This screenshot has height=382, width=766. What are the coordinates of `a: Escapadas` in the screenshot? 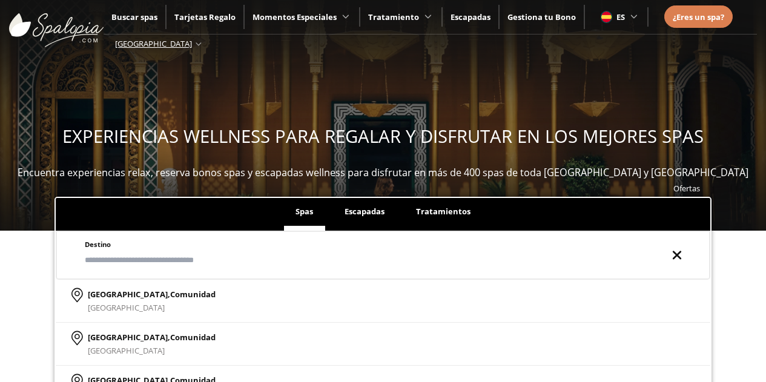 It's located at (471, 17).